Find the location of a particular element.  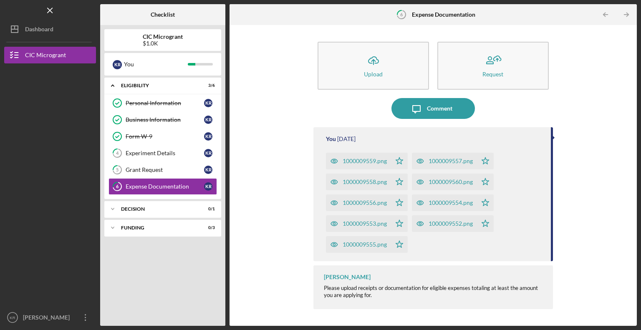

a: 6Expense DocumentationKR is located at coordinates (163, 186).